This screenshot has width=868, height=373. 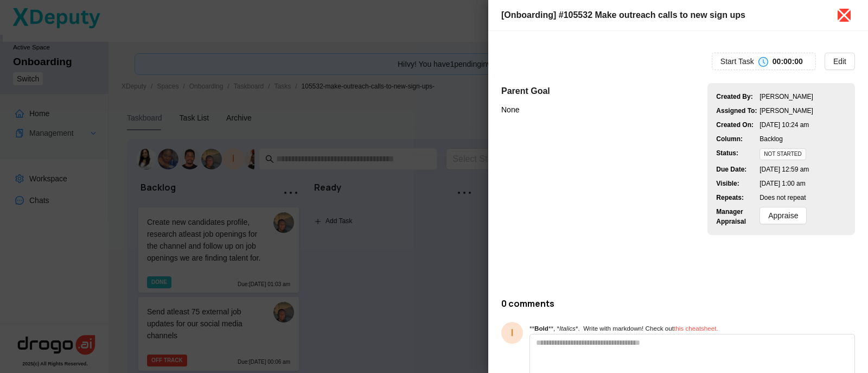 I want to click on span: Appraise, so click(x=783, y=216).